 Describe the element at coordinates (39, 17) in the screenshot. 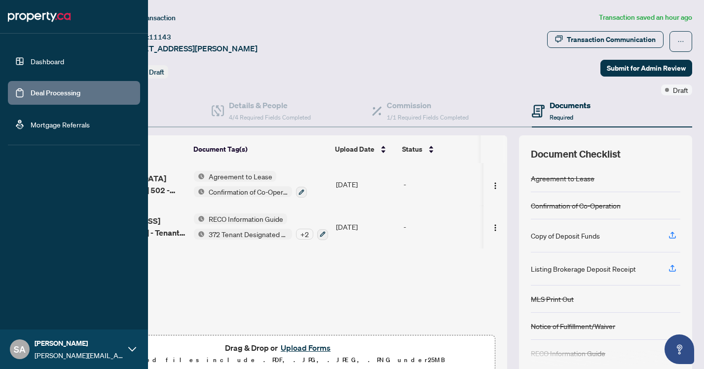

I see `img: logo` at that location.